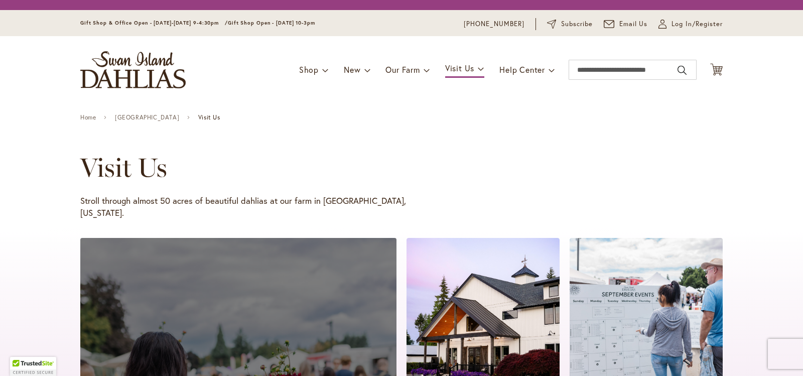 This screenshot has height=376, width=803. I want to click on span: Our Farm, so click(402, 69).